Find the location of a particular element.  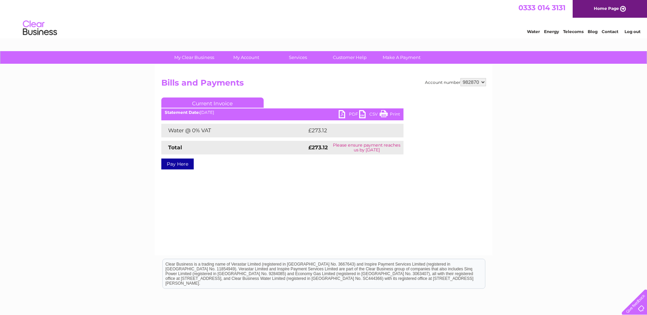

a: Log out is located at coordinates (633, 31).